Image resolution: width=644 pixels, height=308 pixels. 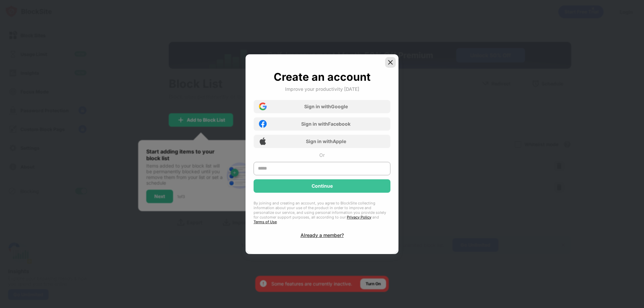 I want to click on div: By joining and creating an account, you agree to BlockSite collecting information about your use ..., so click(x=322, y=212).